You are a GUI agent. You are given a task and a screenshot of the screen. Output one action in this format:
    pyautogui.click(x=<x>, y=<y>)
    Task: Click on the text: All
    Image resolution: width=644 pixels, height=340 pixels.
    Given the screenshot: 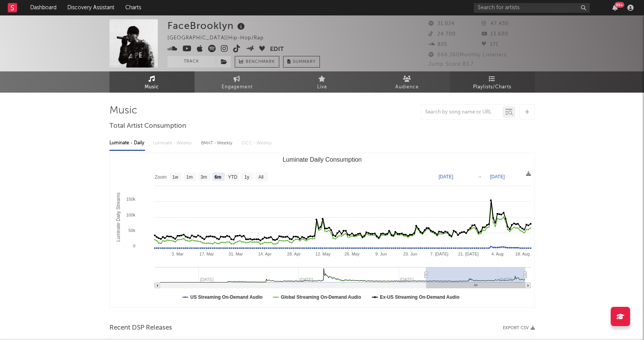 What is the action you would take?
    pyautogui.click(x=260, y=177)
    